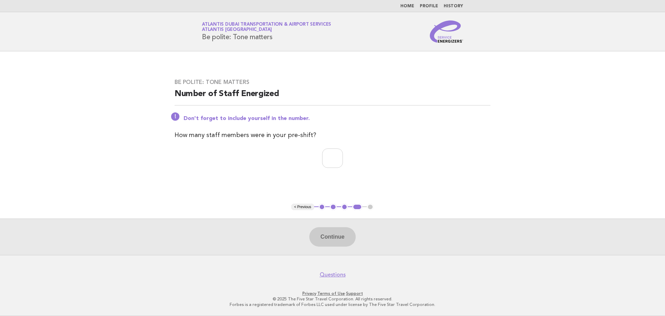  I want to click on button: 4, so click(357, 207).